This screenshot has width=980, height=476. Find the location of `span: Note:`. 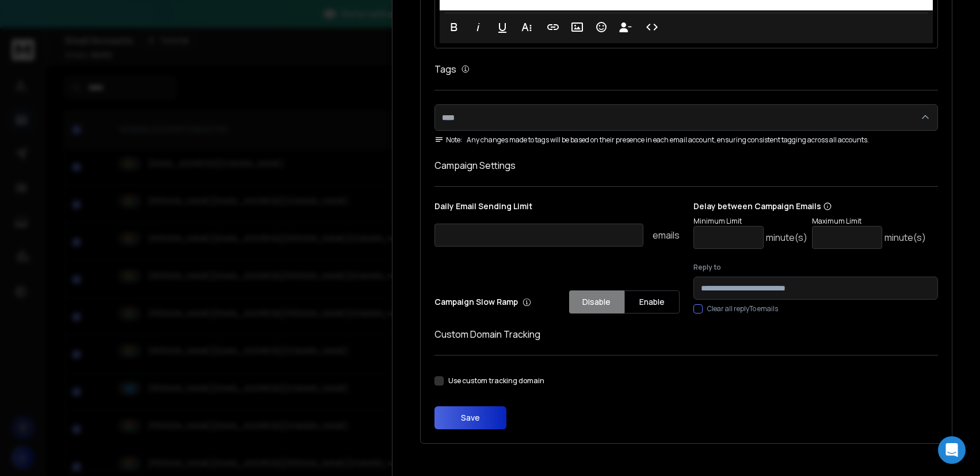

span: Note: is located at coordinates (448, 140).